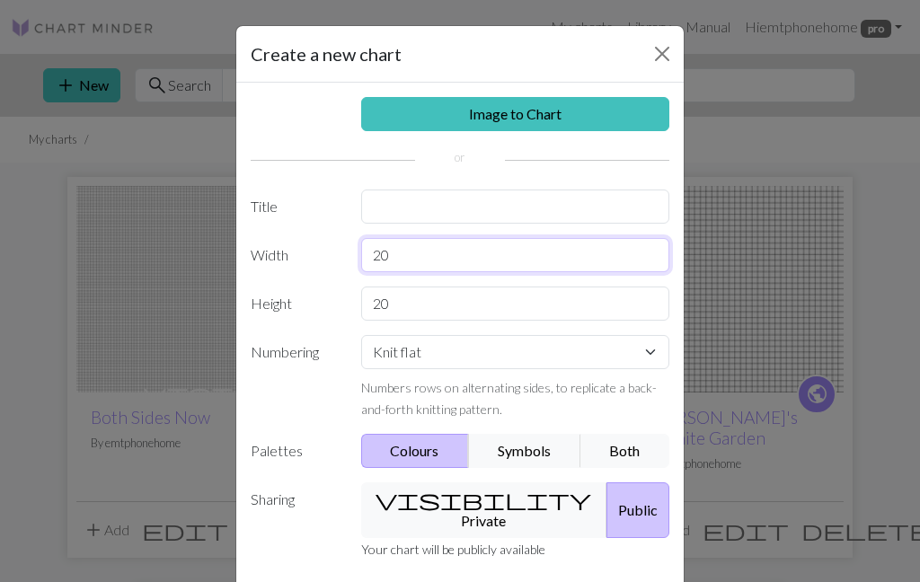 Image resolution: width=920 pixels, height=582 pixels. What do you see at coordinates (295, 377) in the screenshot?
I see `label: Numbering` at bounding box center [295, 377].